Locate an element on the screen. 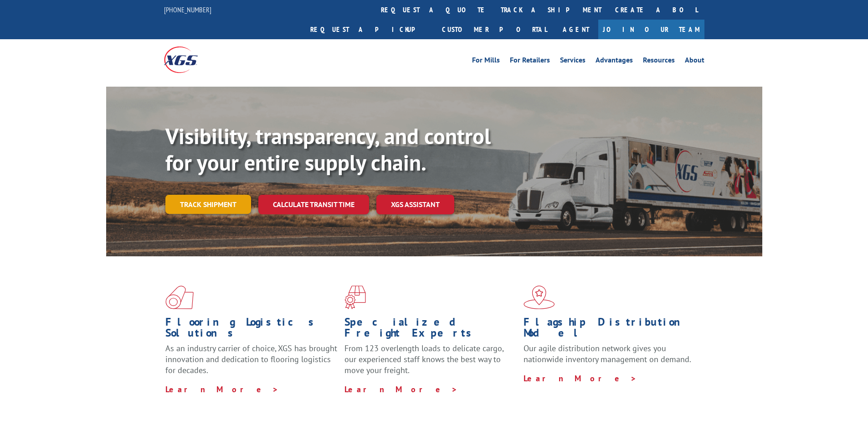 The height and width of the screenshot is (431, 868). a: Request a pickup is located at coordinates (369, 30).